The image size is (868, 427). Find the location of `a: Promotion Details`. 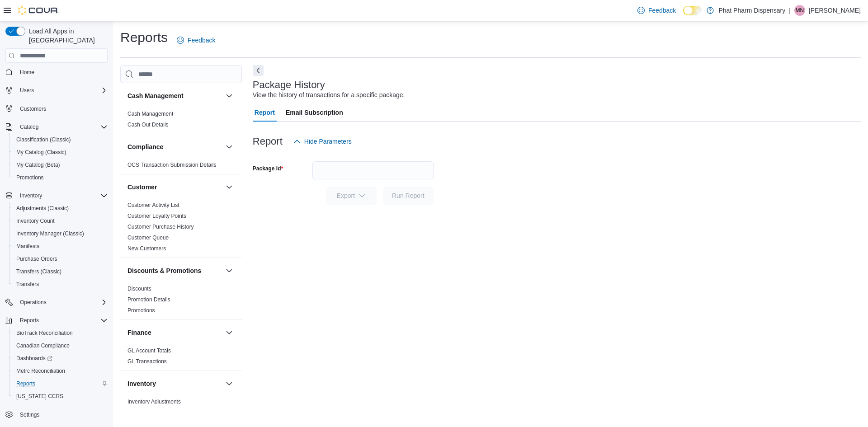

a: Promotion Details is located at coordinates (149, 300).